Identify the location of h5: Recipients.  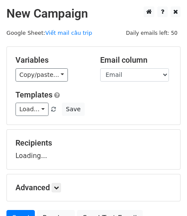
(93, 143).